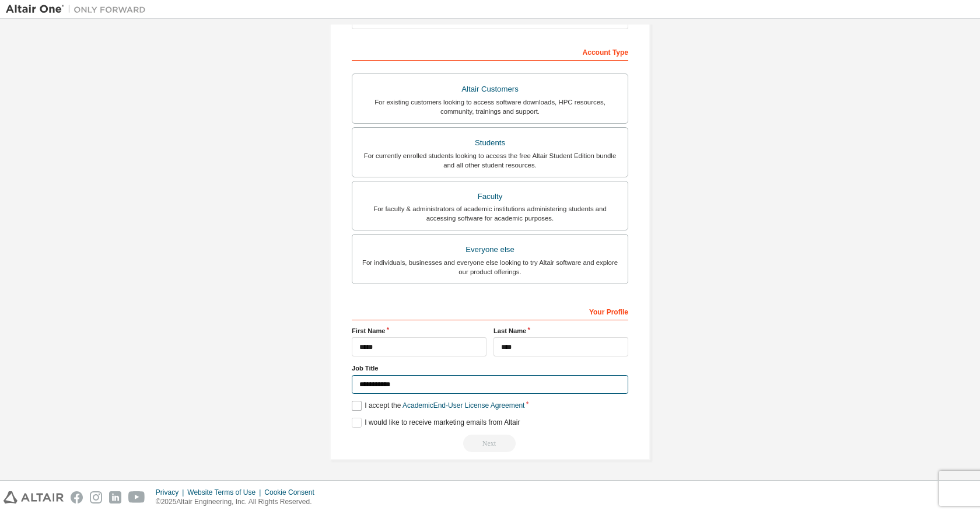  Describe the element at coordinates (96, 497) in the screenshot. I see `img: instagram.svg` at that location.